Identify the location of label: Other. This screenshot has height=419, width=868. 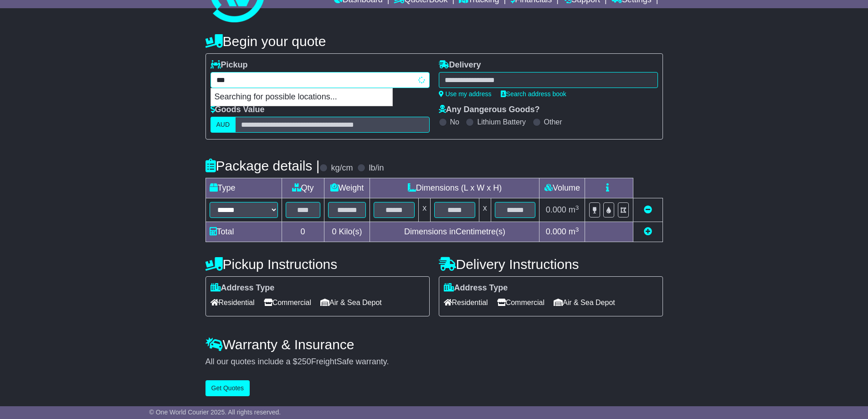
(553, 122).